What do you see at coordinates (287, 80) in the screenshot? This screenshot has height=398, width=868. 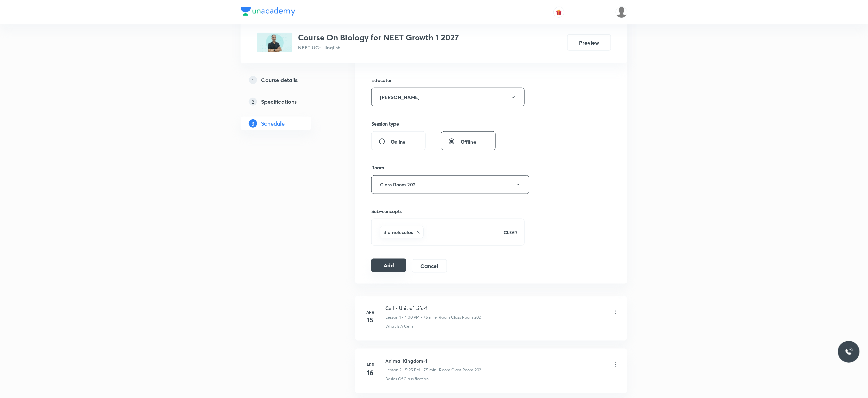 I see `a: 1Course details` at bounding box center [287, 80].